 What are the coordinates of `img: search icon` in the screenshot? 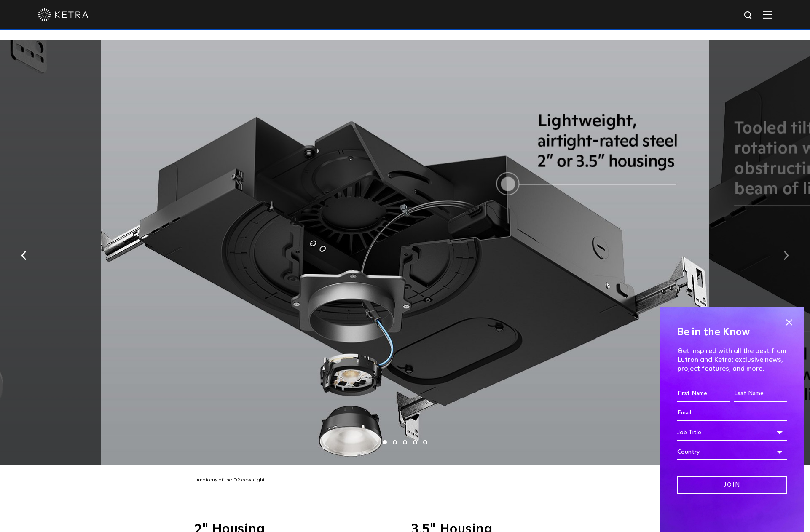 It's located at (748, 15).